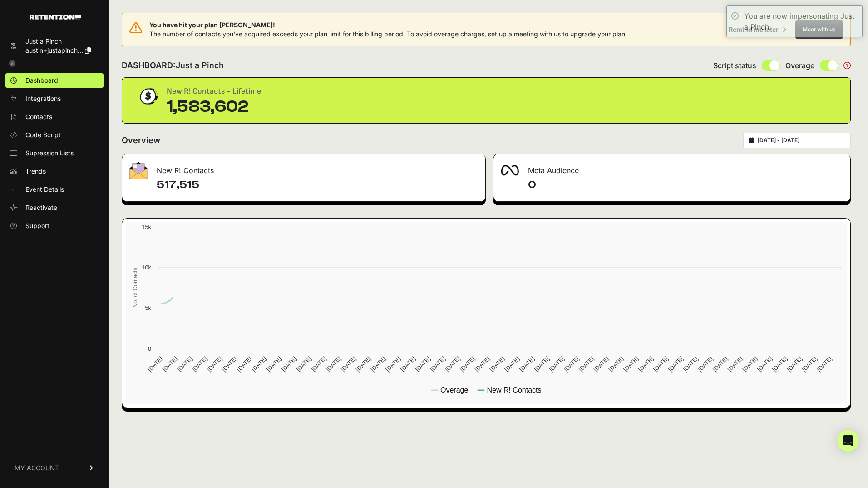 This screenshot has height=488, width=868. Describe the element at coordinates (43, 99) in the screenshot. I see `span: Integrations` at that location.